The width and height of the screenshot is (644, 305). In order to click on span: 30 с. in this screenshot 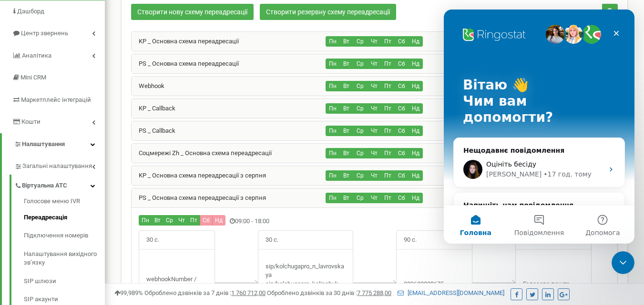, I will do `click(272, 240)`.